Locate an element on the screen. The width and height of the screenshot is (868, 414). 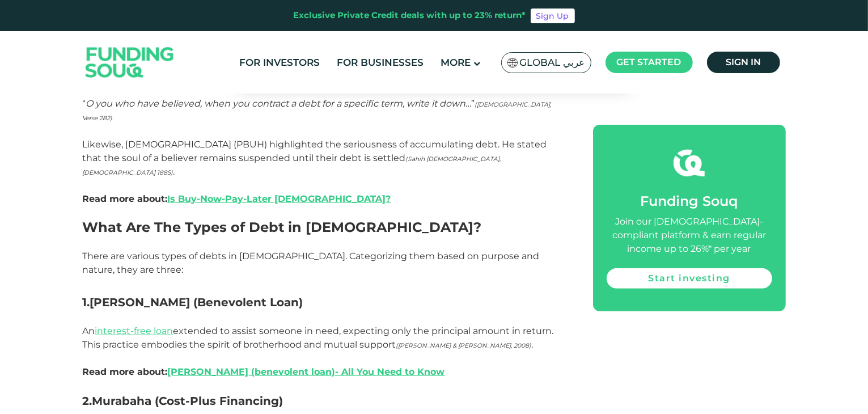
div: Exclusive Private Credit deals with up to 23% return* is located at coordinates (410, 15).